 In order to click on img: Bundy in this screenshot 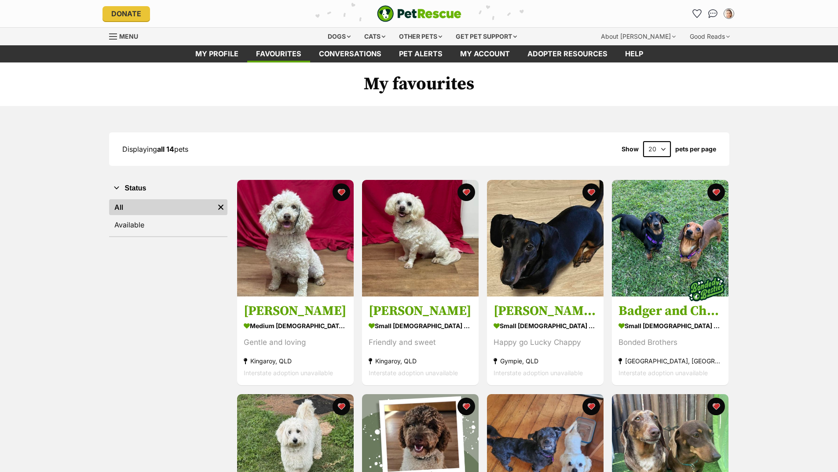, I will do `click(420, 238)`.